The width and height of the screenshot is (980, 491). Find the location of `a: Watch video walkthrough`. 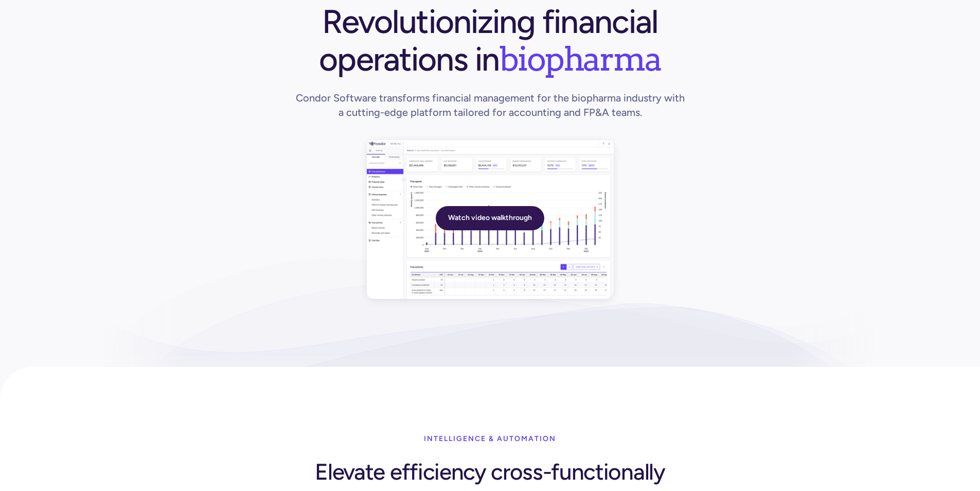

a: Watch video walkthrough is located at coordinates (490, 218).